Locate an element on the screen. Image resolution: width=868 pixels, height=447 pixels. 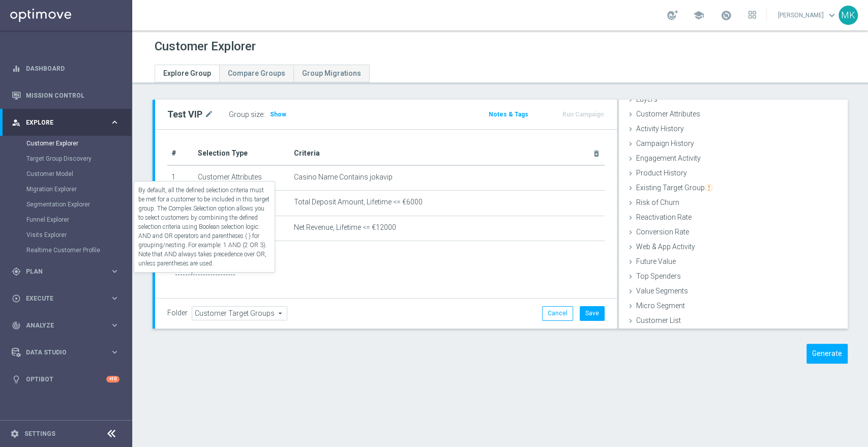
span: Product History is located at coordinates (661, 173).